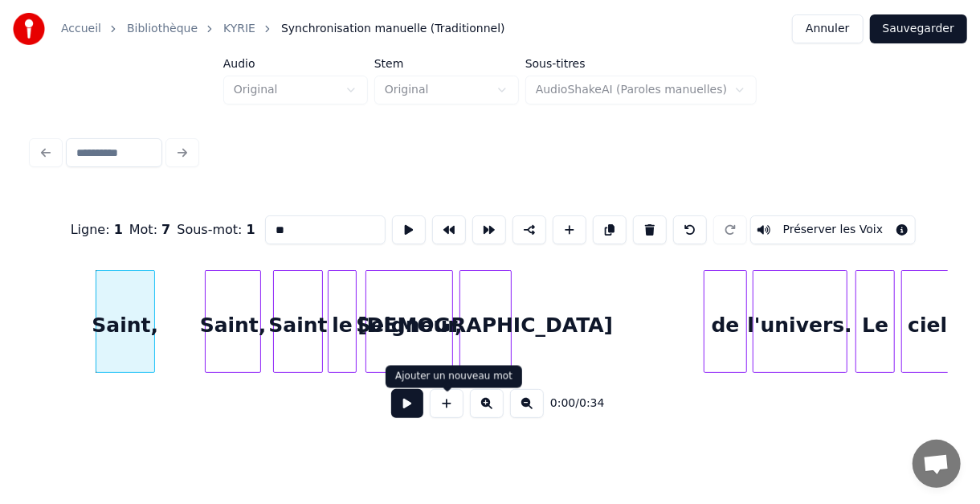 Image resolution: width=980 pixels, height=504 pixels. I want to click on label: Sous-titres, so click(641, 63).